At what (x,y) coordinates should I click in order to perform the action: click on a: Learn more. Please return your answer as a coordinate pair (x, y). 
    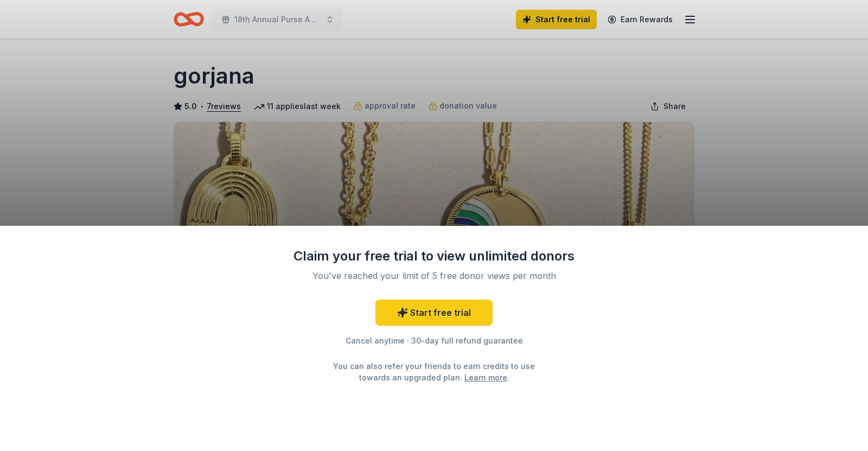
    Looking at the image, I should click on (485, 377).